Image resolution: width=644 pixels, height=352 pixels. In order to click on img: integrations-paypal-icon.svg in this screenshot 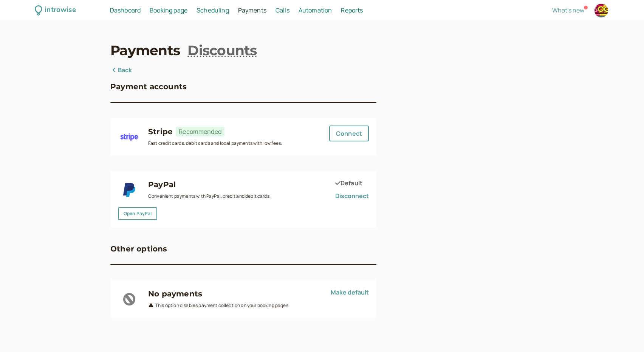, I will do `click(129, 190)`.